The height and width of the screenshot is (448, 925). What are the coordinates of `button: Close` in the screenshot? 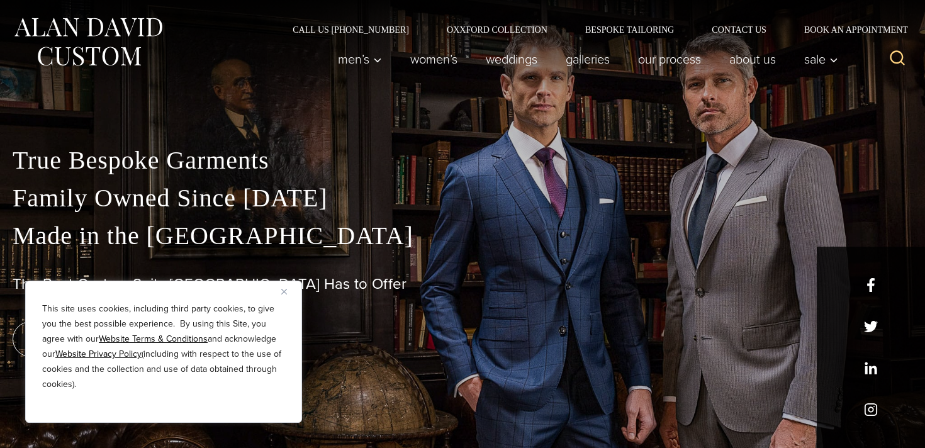 It's located at (289, 291).